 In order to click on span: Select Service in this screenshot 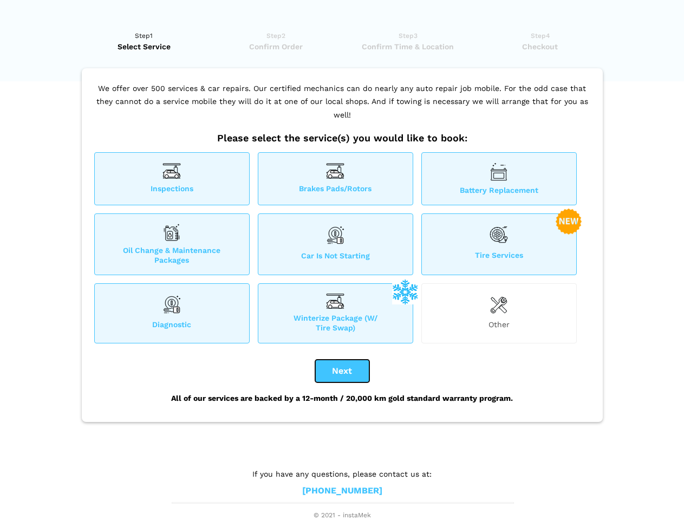, I will do `click(144, 47)`.